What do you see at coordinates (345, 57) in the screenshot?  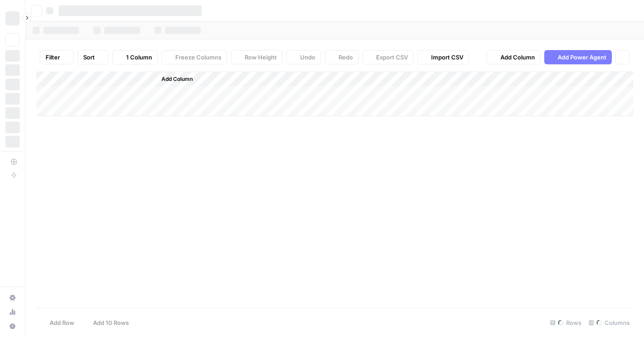 I see `span: Redo` at bounding box center [345, 57].